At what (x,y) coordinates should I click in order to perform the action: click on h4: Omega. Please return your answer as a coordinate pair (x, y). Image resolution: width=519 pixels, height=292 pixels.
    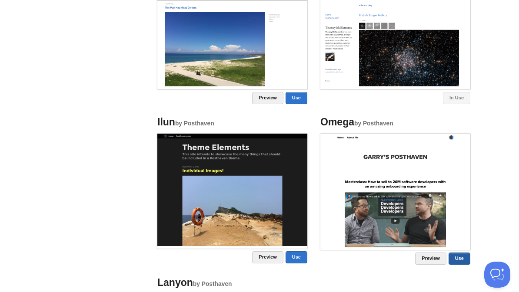
    Looking at the image, I should click on (395, 122).